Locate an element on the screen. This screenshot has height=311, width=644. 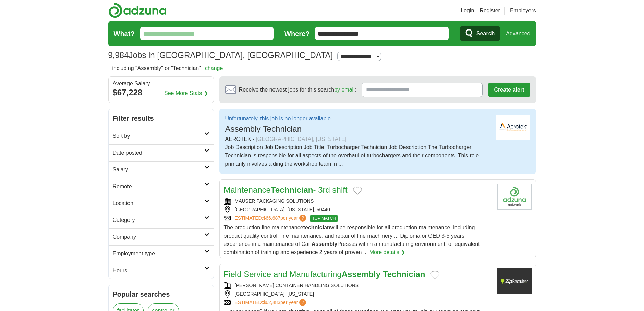
div: MAUSER PACKAGING SOLUTIONS is located at coordinates (358, 201).